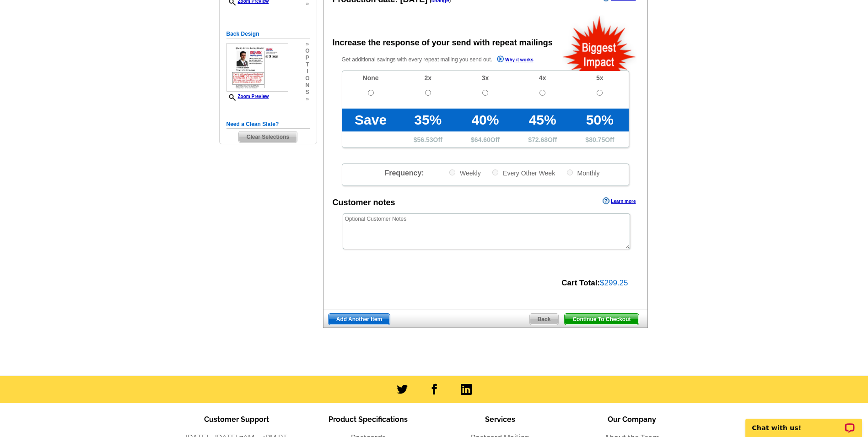  Describe the element at coordinates (443, 42) in the screenshot. I see `div: Increase the response of your send with repeat mailings` at that location.